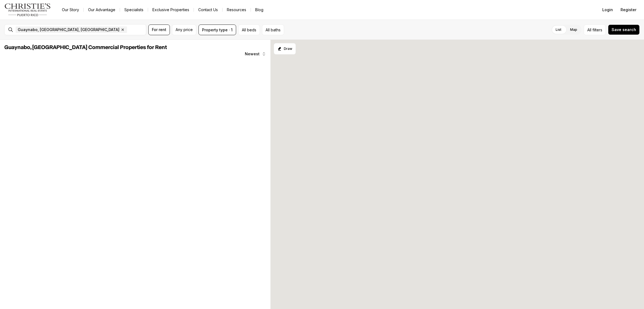  I want to click on a: Blog, so click(259, 10).